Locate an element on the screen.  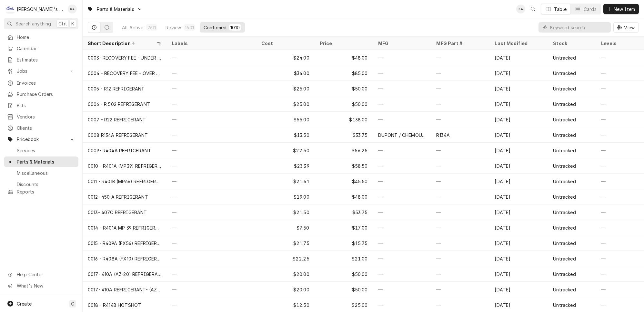
span: Pricebook is located at coordinates (41, 139).